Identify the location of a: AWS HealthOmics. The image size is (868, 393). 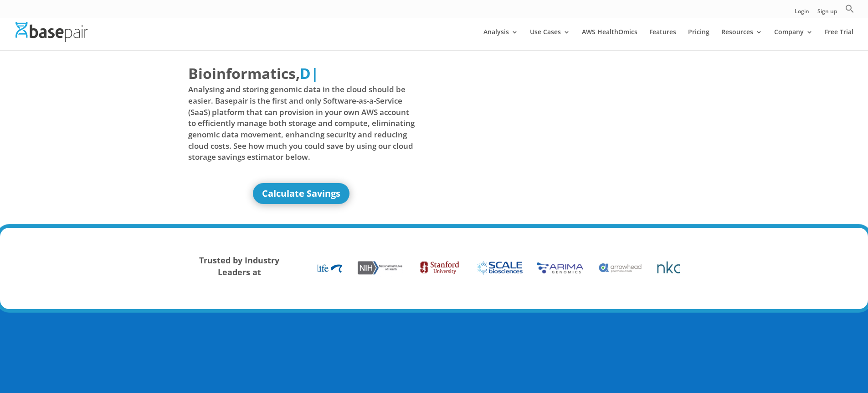
(610, 39).